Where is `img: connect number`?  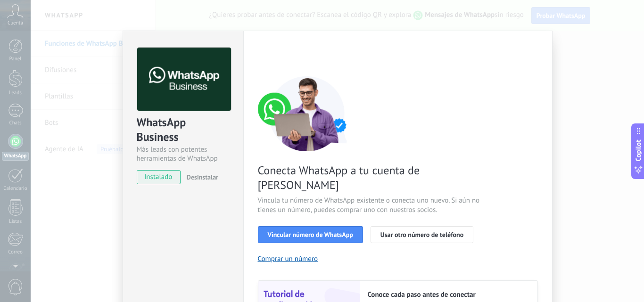
img: connect number is located at coordinates (308, 114).